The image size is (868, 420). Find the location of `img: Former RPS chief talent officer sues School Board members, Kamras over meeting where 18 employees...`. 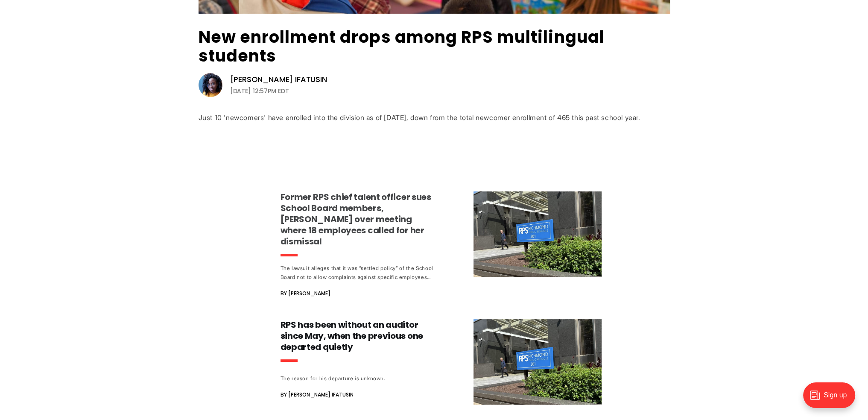

img: Former RPS chief talent officer sues School Board members, Kamras over meeting where 18 employees... is located at coordinates (537, 234).